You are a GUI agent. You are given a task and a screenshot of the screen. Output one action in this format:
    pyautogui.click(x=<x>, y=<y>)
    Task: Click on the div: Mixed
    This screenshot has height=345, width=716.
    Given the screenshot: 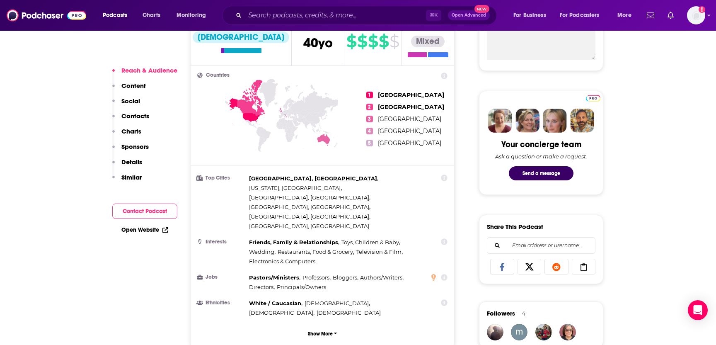 What is the action you would take?
    pyautogui.click(x=428, y=41)
    